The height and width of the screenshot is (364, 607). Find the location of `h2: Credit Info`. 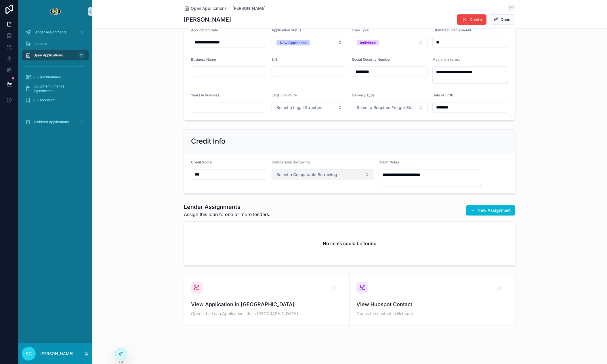

h2: Credit Info is located at coordinates (208, 141).